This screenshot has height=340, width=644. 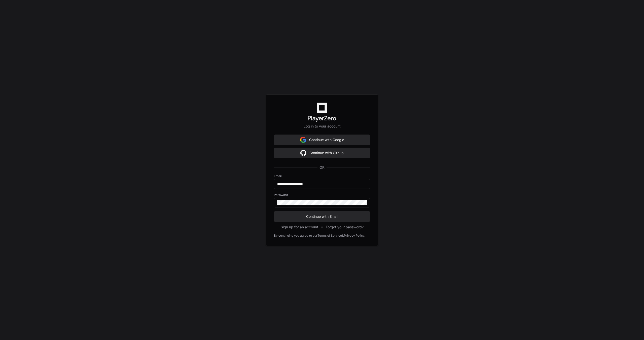 I want to click on button: Sign up for an account, so click(x=299, y=227).